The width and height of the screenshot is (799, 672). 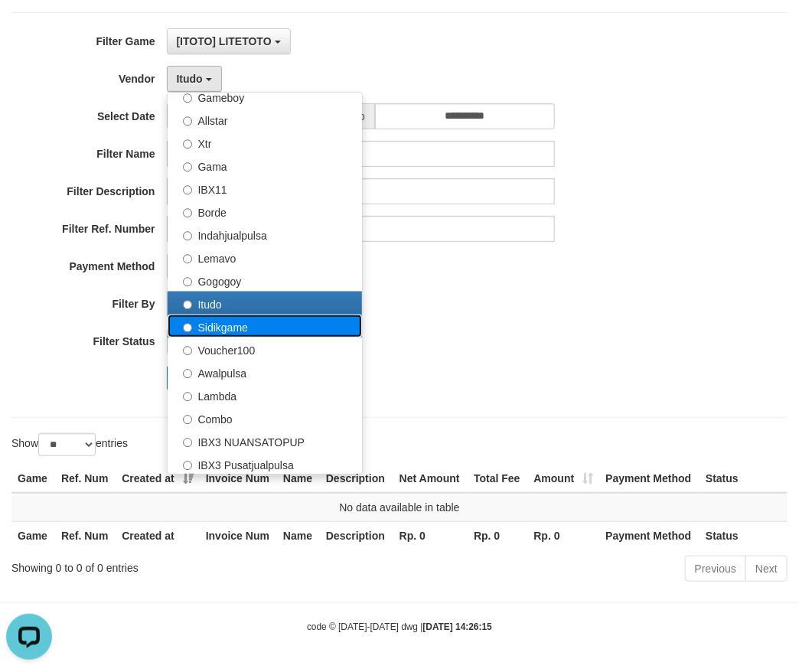 I want to click on input: Combo, so click(x=187, y=419).